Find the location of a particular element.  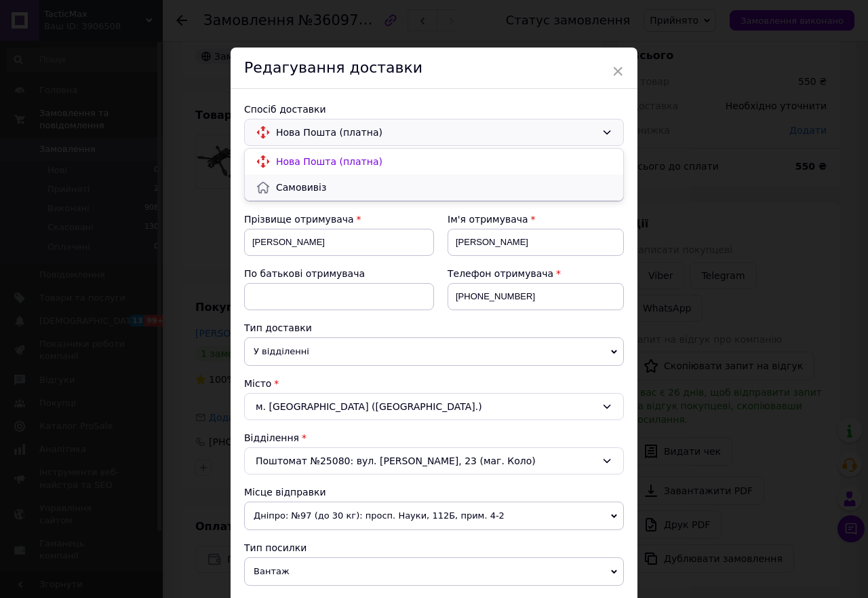

span: Самовивіз is located at coordinates (444, 187).